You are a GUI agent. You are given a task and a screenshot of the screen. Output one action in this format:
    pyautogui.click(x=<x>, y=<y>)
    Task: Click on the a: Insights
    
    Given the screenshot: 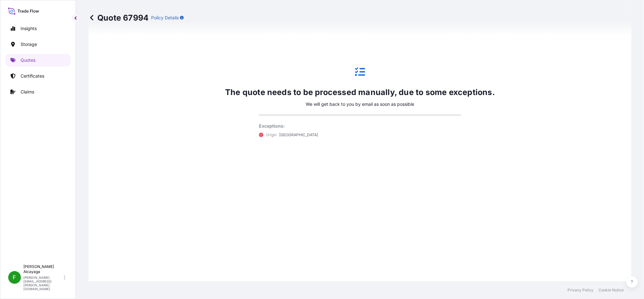 What is the action you would take?
    pyautogui.click(x=38, y=28)
    